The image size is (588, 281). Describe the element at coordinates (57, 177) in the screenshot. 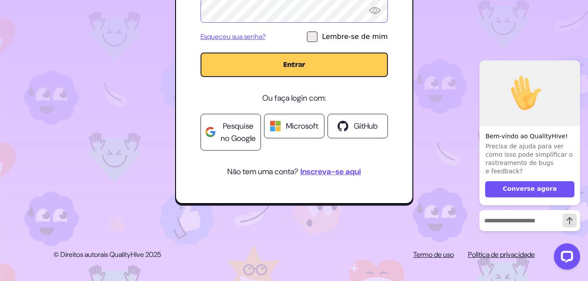

I see `input: Escreva uma mensagem...` at that location.